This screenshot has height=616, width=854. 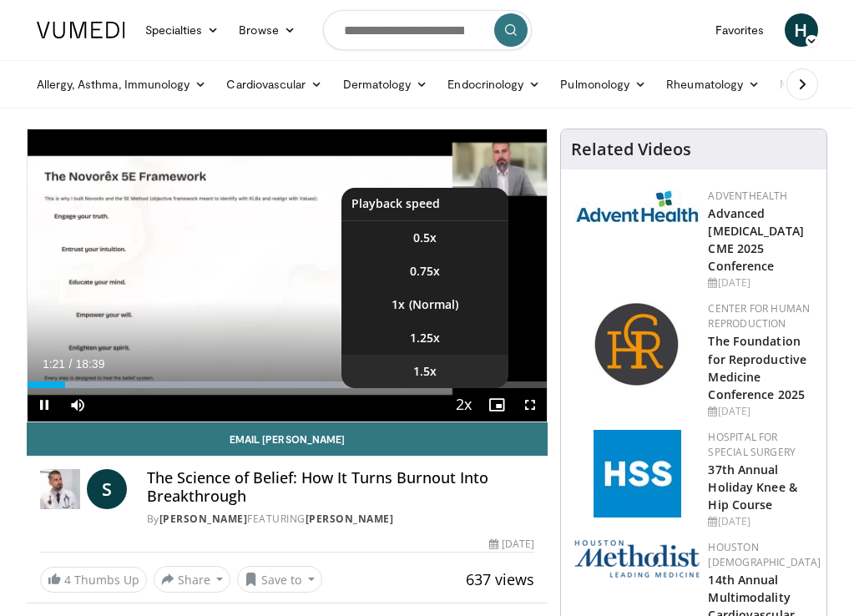 I want to click on span: S, so click(x=107, y=489).